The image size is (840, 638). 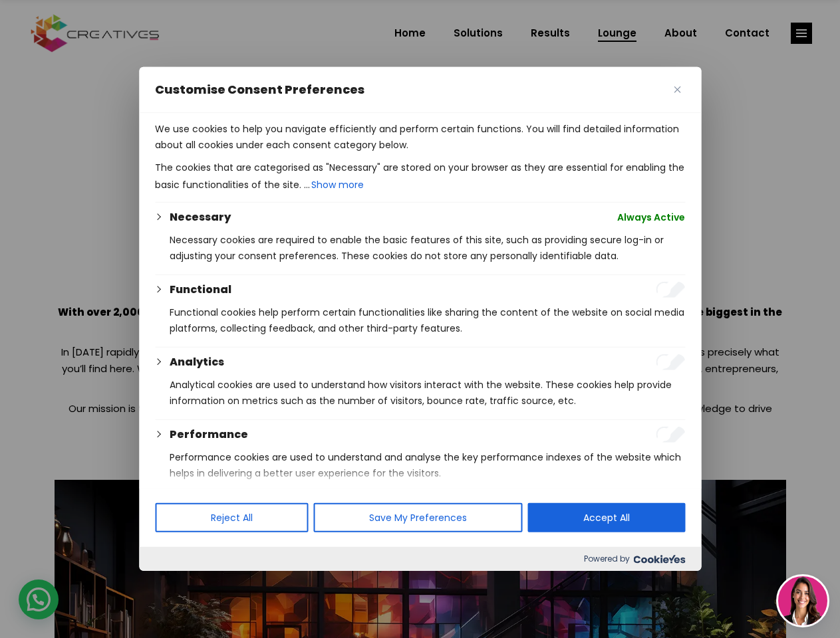 What do you see at coordinates (427, 393) in the screenshot?
I see `p: Analytical cookies are used to understand how visitors interact with the website. These cookies h...` at bounding box center [427, 393].